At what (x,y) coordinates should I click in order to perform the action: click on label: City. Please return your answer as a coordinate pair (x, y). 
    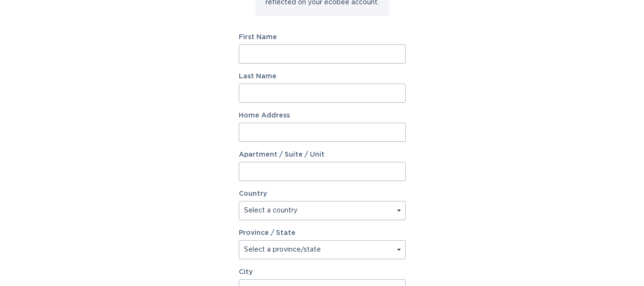
    Looking at the image, I should click on (322, 272).